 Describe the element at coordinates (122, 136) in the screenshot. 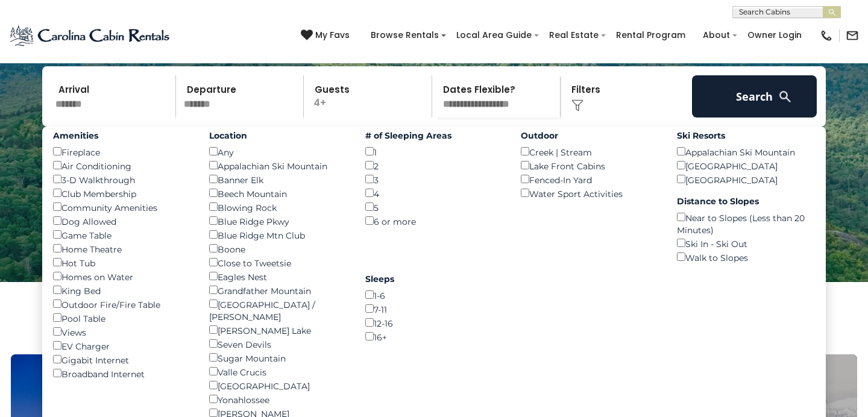

I see `label: Amenities` at that location.